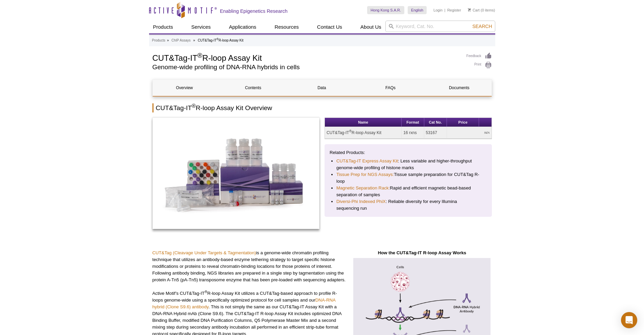  Describe the element at coordinates (436, 133) in the screenshot. I see `td: 53167` at that location.